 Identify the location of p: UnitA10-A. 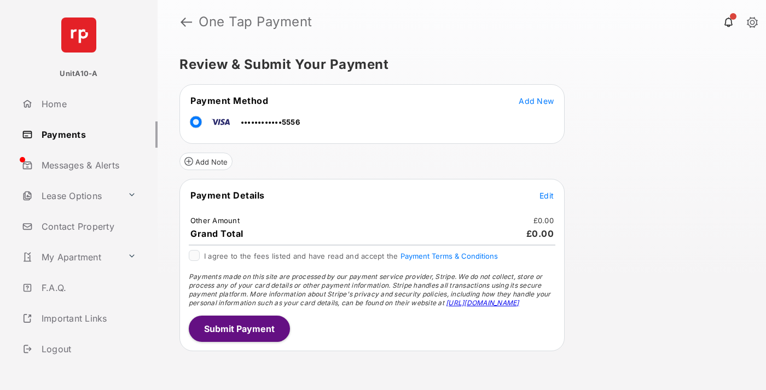
(78, 74).